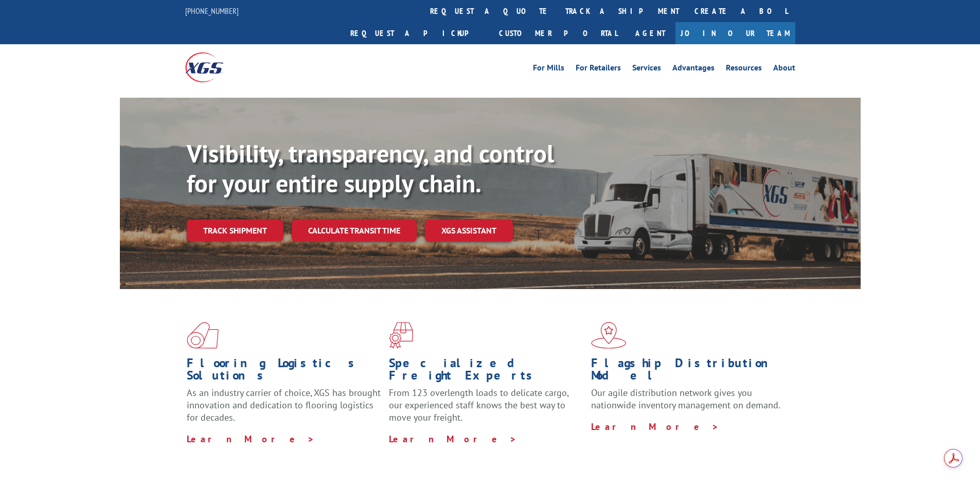  Describe the element at coordinates (744, 69) in the screenshot. I see `a: Resources` at that location.